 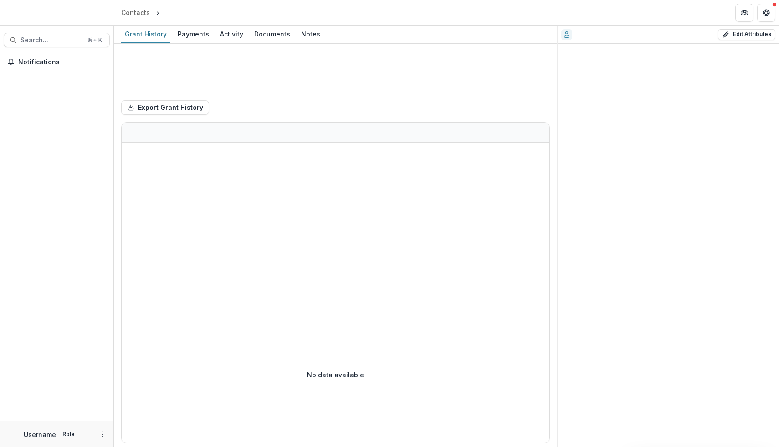 What do you see at coordinates (102, 434) in the screenshot?
I see `button: More` at bounding box center [102, 434].